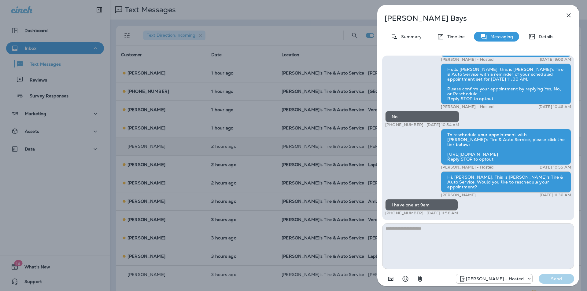 The image size is (587, 291). What do you see at coordinates (391, 279) in the screenshot?
I see `button: Add in a premade template` at bounding box center [391, 279].